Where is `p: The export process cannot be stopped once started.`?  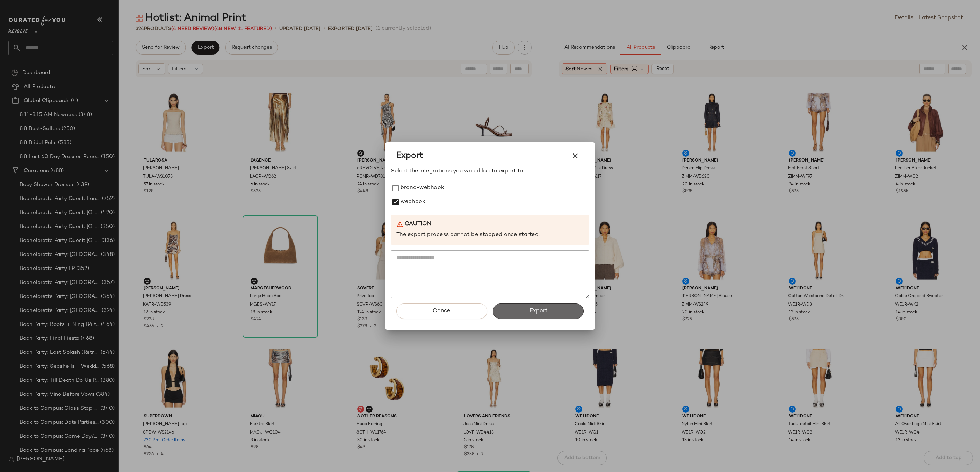 p: The export process cannot be stopped once started. is located at coordinates (490, 235).